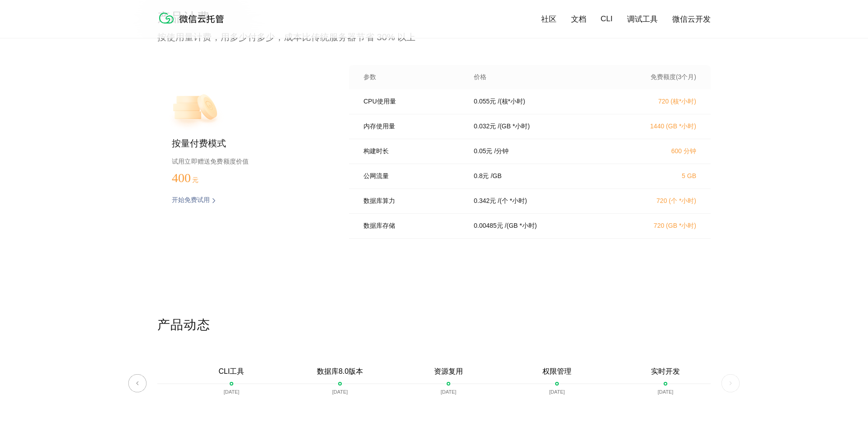 The image size is (868, 428). What do you see at coordinates (193, 18) in the screenshot?
I see `img: 微信云托管` at bounding box center [193, 18].